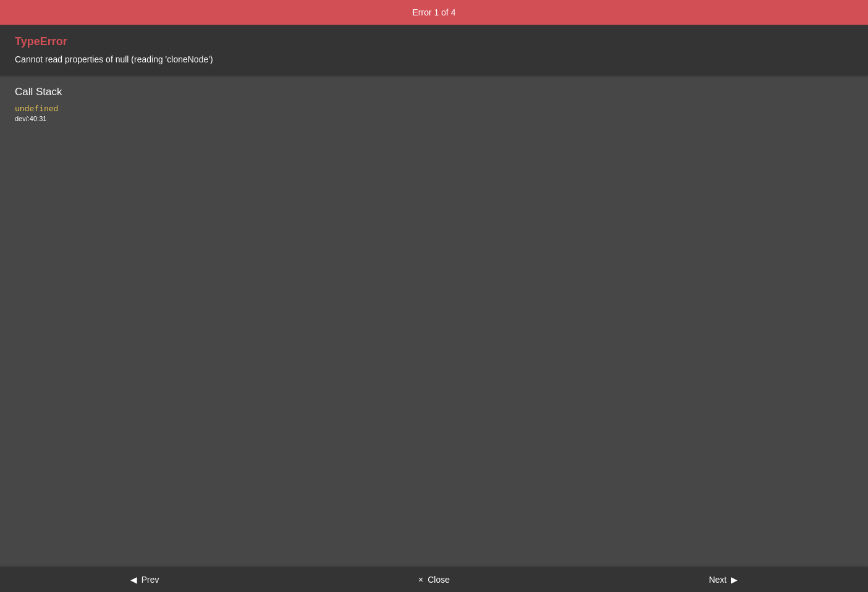  What do you see at coordinates (434, 118) in the screenshot?
I see `div: dev/:40:31` at bounding box center [434, 118].